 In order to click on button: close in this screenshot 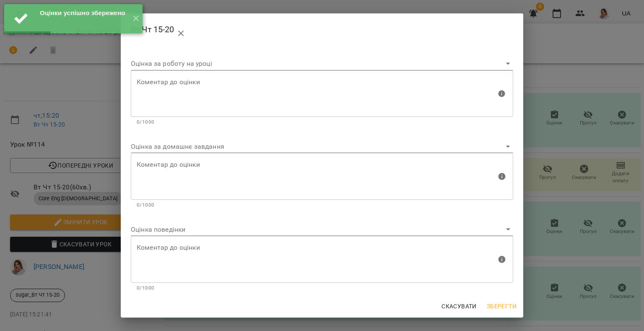, I will do `click(181, 33)`.